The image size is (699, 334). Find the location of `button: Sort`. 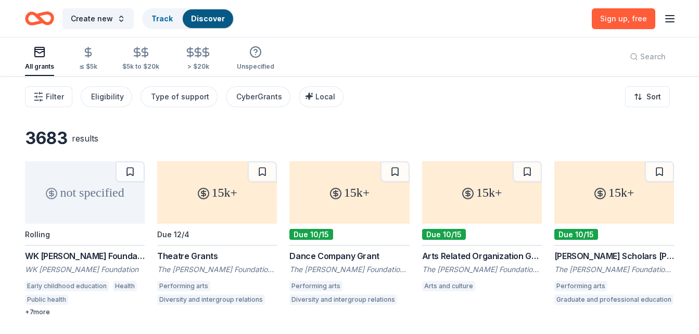

button: Sort is located at coordinates (647, 97).